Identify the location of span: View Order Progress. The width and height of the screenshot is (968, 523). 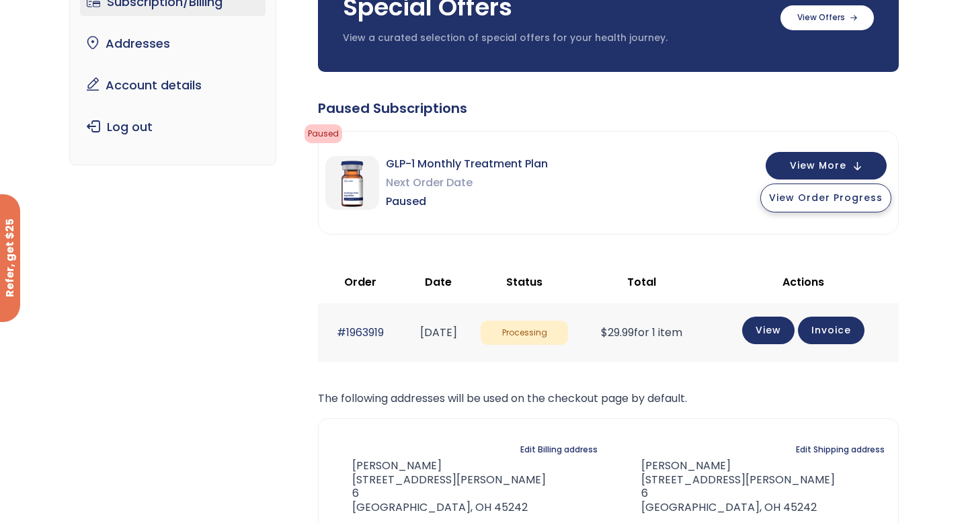
(826, 198).